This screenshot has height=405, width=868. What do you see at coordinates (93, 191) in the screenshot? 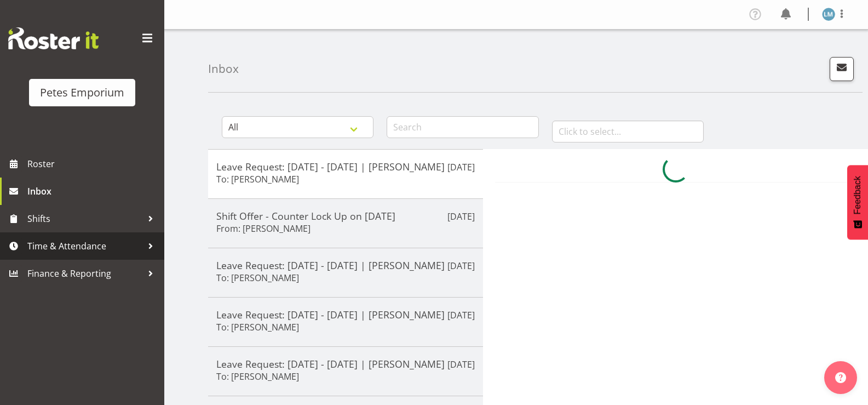
I see `span: Inbox` at bounding box center [93, 191].